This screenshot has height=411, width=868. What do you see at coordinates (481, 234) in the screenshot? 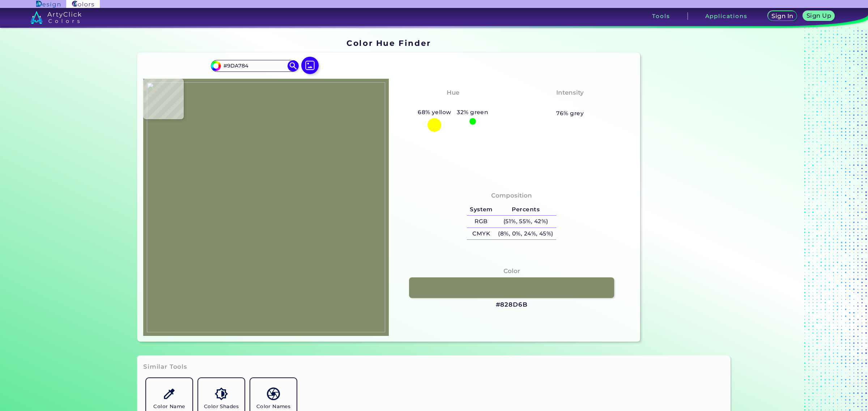
I see `h5: CMYK` at bounding box center [481, 234].